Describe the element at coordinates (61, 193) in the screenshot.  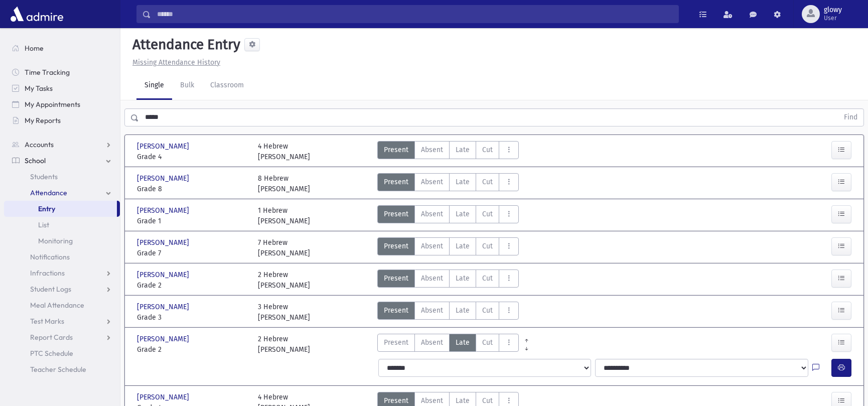
I see `a: Attendance` at that location.